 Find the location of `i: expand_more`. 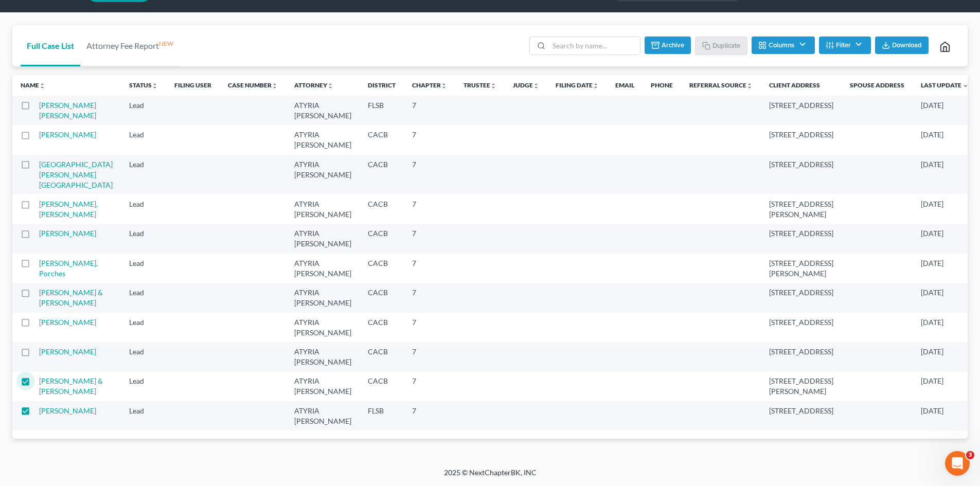

i: expand_more is located at coordinates (966, 86).